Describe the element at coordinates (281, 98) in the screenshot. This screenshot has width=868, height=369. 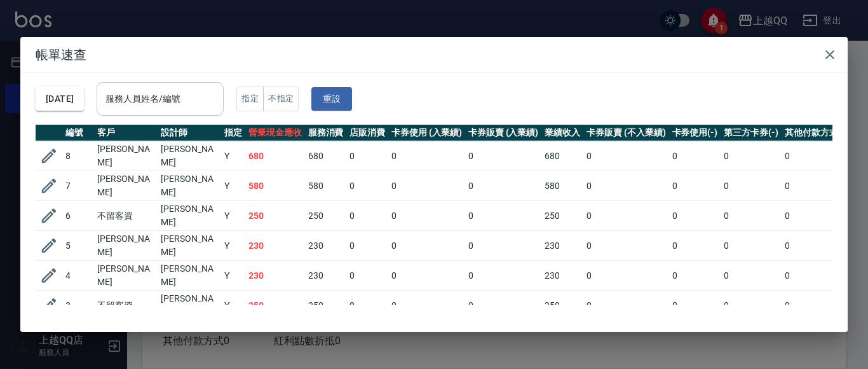
I see `button: 不指定` at that location.